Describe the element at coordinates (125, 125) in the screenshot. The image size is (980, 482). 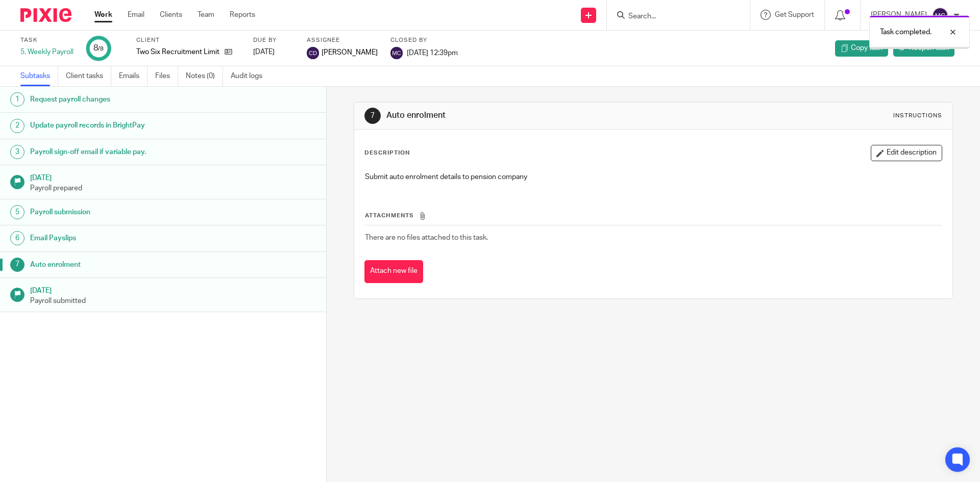
I see `h1: Update payroll records in BrightPay` at that location.